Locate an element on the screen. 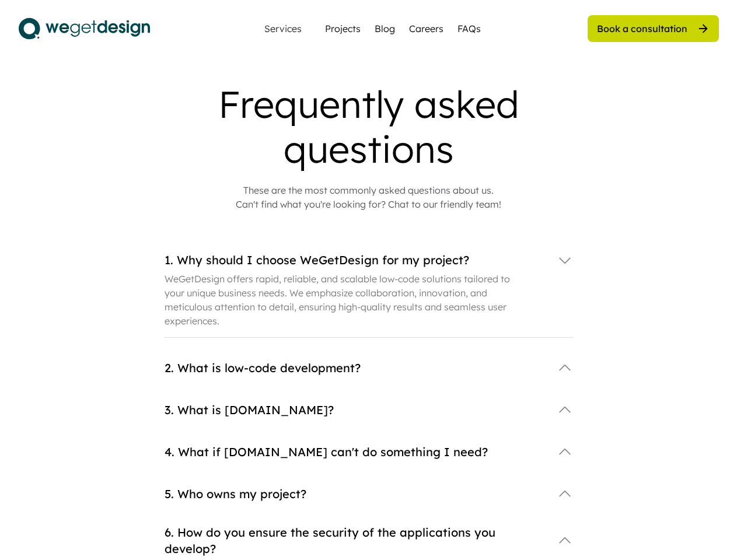 The height and width of the screenshot is (560, 737). div: 6. How do you ensure the security of the applications you develop? is located at coordinates (354, 541).